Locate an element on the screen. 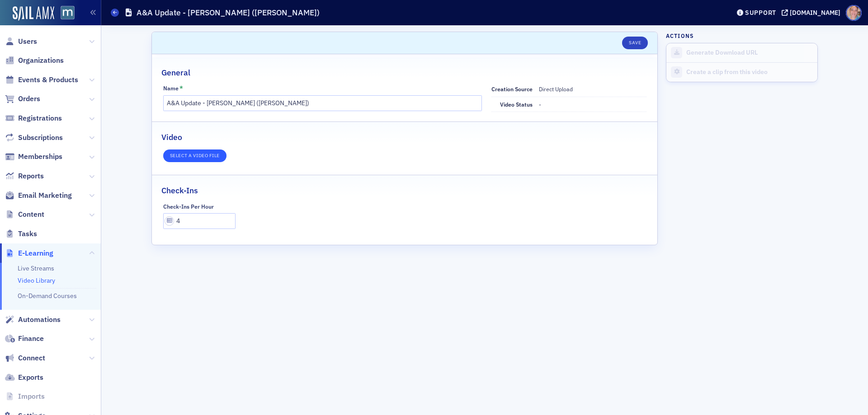 This screenshot has height=415, width=868. a: E-Learning is located at coordinates (29, 254).